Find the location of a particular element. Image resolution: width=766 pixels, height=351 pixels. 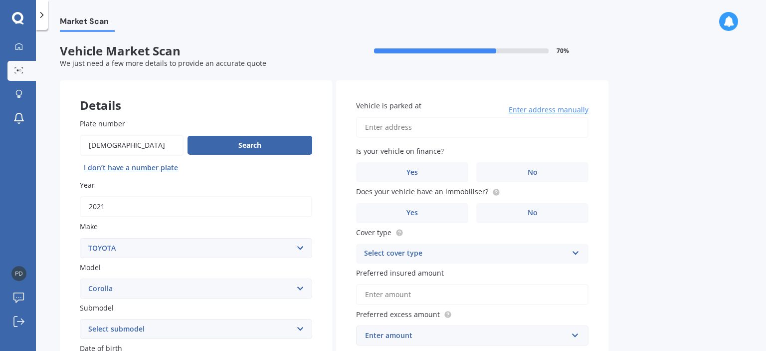

span: Make is located at coordinates (89, 226).